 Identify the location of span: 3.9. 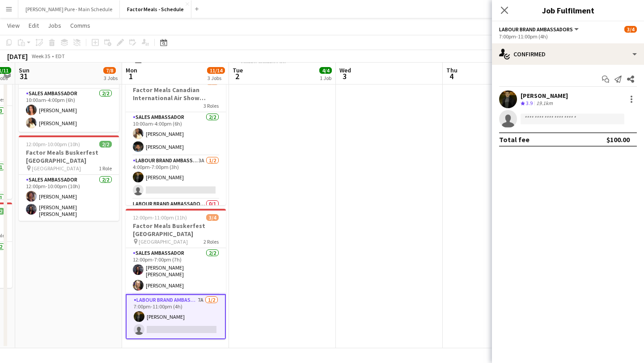
(529, 103).